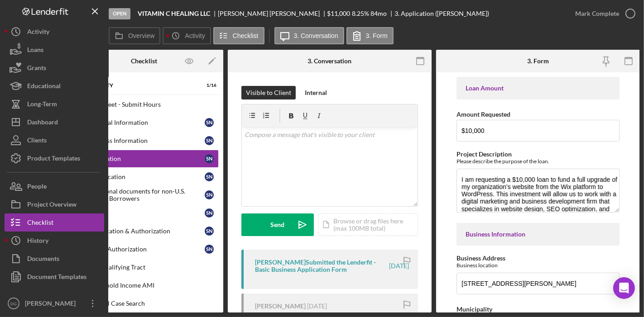 Image resolution: width=644 pixels, height=317 pixels. Describe the element at coordinates (54, 122) in the screenshot. I see `a: Dashboard` at that location.